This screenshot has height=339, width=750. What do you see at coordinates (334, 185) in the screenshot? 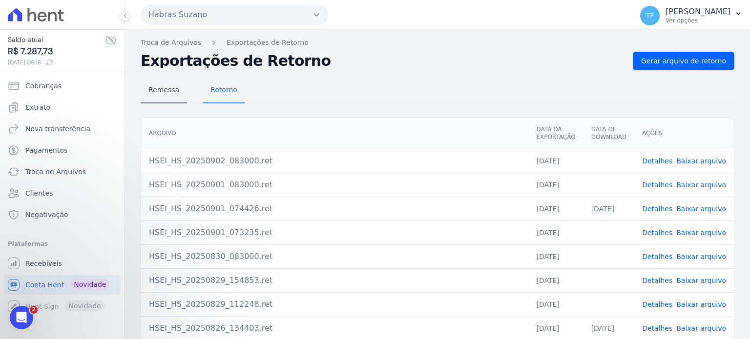
I see `div: HSEI_HS_20250901_083000.ret` at bounding box center [334, 185].